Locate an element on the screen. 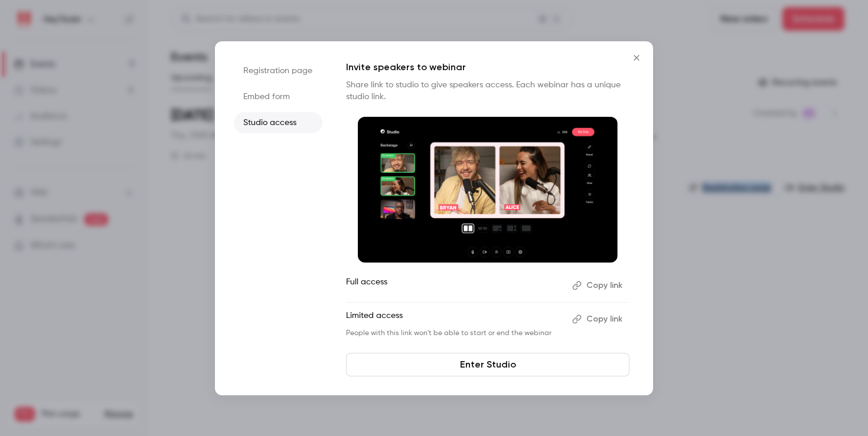 This screenshot has width=868, height=436. button: Close is located at coordinates (636, 58).